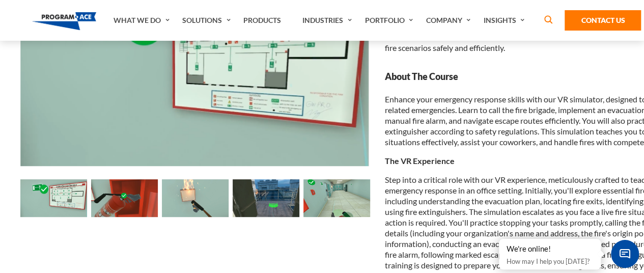 The width and height of the screenshot is (644, 273). I want to click on span: Chat Widget, so click(625, 254).